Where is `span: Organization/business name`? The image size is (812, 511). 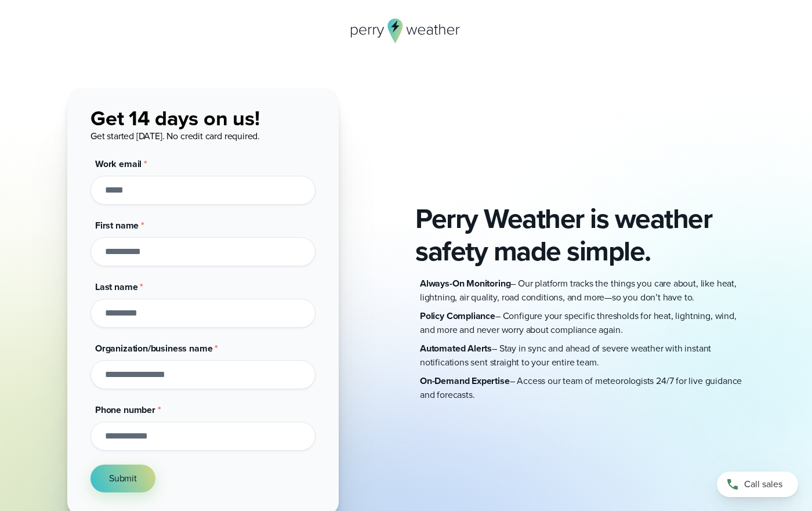
span: Organization/business name is located at coordinates (154, 348).